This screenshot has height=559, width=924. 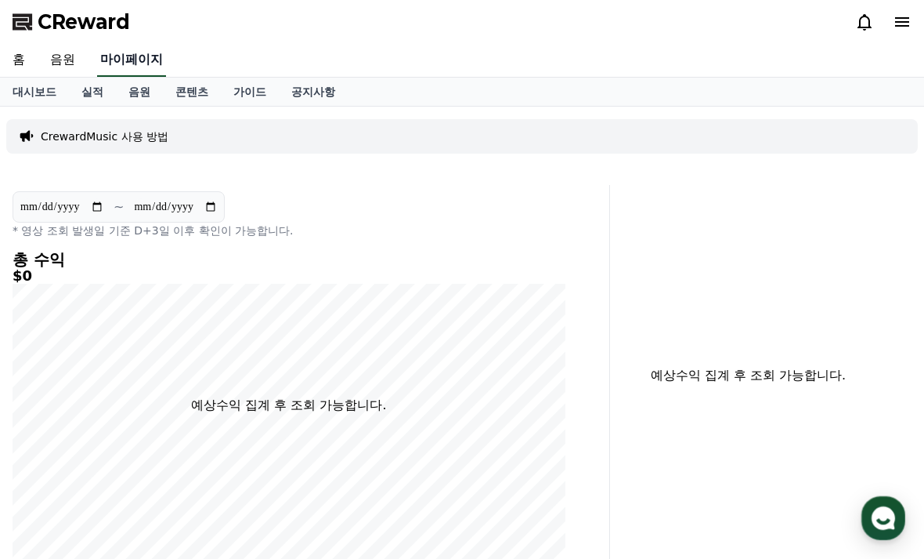 I want to click on span: 설정, so click(x=251, y=458).